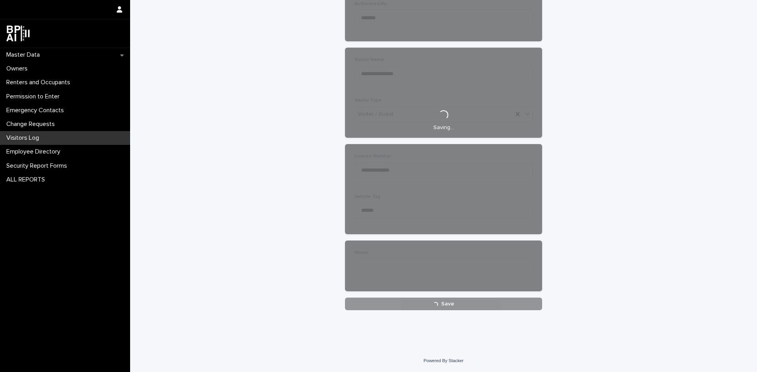  Describe the element at coordinates (35, 152) in the screenshot. I see `p: Employee Directory` at that location.